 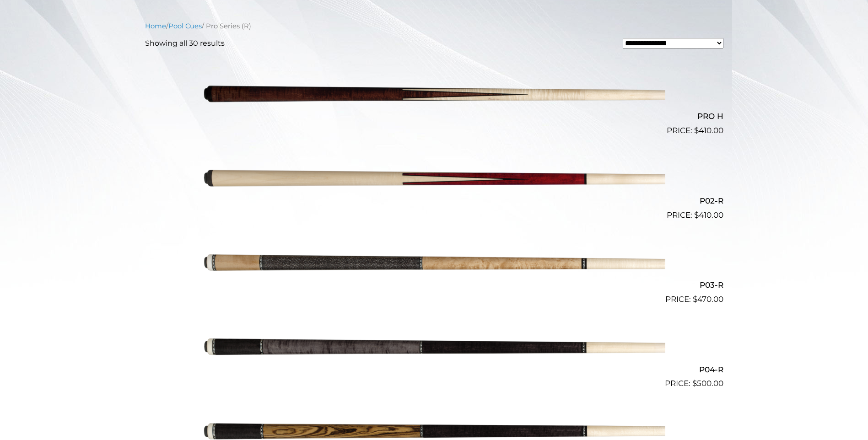 What do you see at coordinates (434, 350) in the screenshot?
I see `a: P04-R $500.00` at bounding box center [434, 350].